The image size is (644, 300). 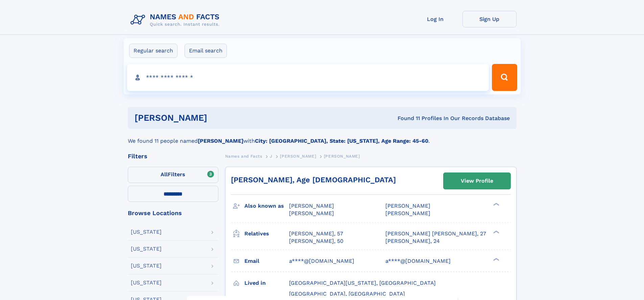 What do you see at coordinates (267, 261) in the screenshot?
I see `h3: Email` at bounding box center [267, 261].